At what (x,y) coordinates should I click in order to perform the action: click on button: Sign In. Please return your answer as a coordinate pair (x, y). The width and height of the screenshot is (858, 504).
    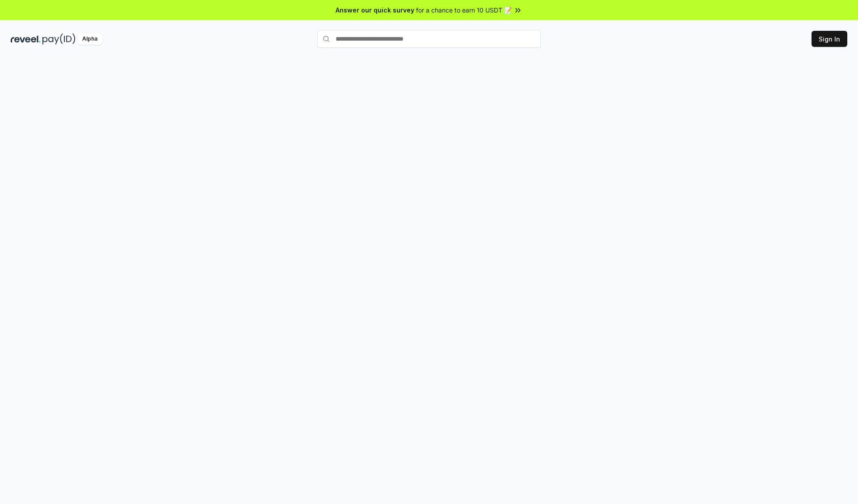
    Looking at the image, I should click on (829, 38).